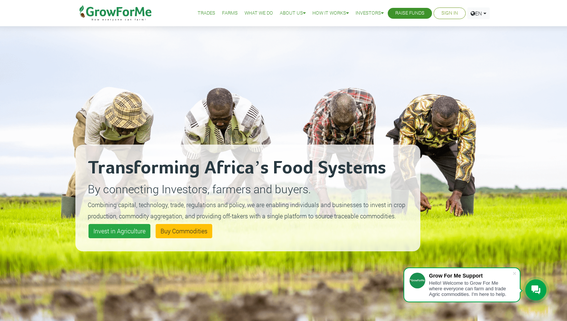  Describe the element at coordinates (369, 13) in the screenshot. I see `a: Investors` at that location.